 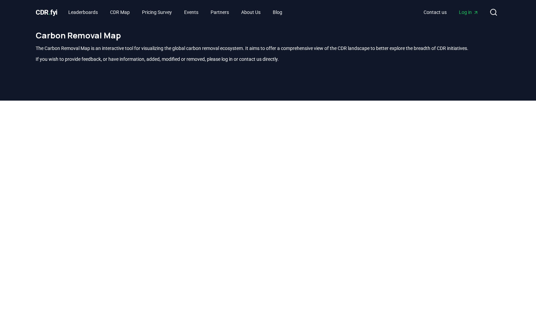 I want to click on a: Partners, so click(x=220, y=12).